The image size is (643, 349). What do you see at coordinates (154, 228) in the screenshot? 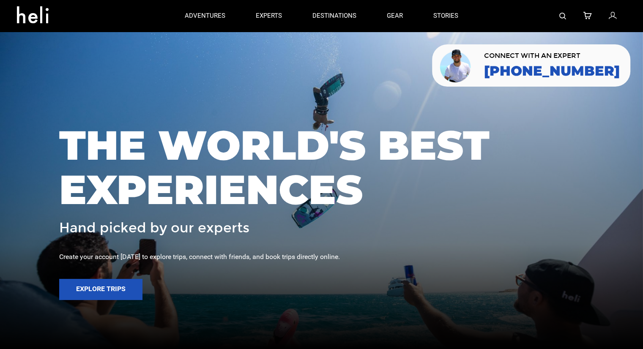
I see `span: Hand picked by our experts` at bounding box center [154, 228].